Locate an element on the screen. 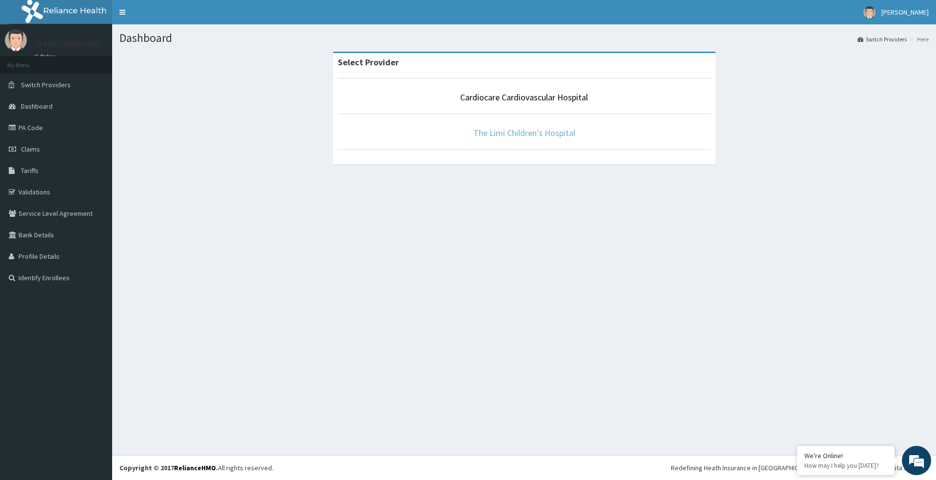  div: We're Online! is located at coordinates (845, 456).